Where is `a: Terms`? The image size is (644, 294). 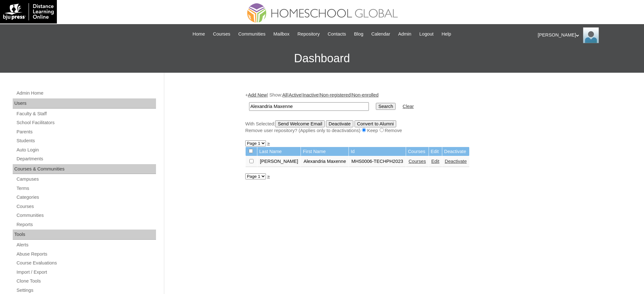 a: Terms is located at coordinates (86, 188).